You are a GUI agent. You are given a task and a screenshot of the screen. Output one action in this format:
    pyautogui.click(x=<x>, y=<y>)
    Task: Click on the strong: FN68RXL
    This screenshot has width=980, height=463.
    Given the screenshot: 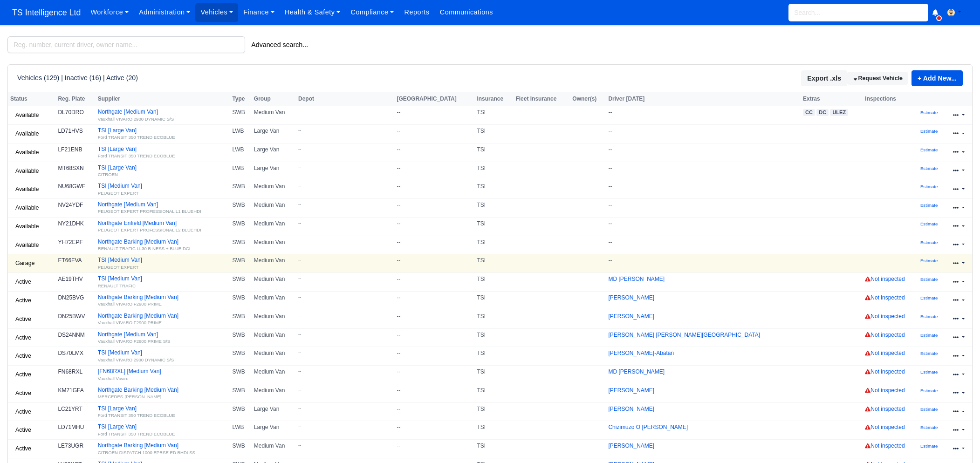 What is the action you would take?
    pyautogui.click(x=70, y=372)
    